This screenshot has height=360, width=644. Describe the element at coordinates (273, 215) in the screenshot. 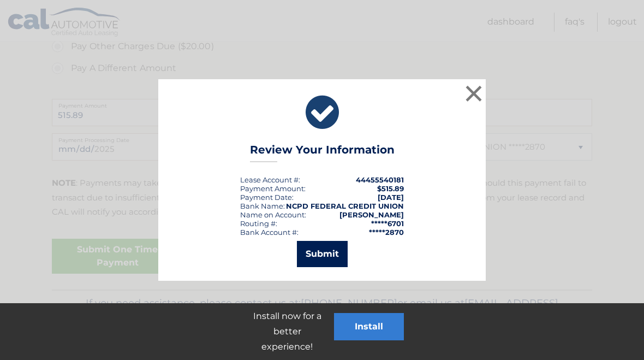

I see `div: Name on Account:` at that location.